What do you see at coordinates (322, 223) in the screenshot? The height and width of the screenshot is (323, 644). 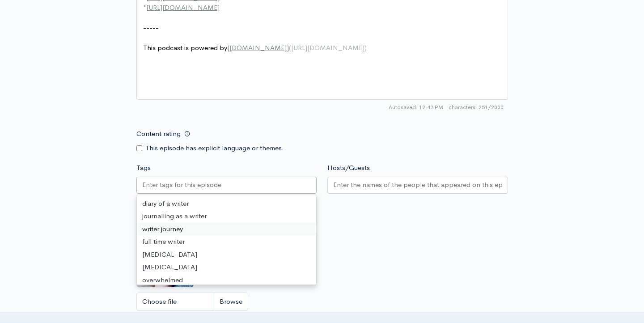 I see `small: If no artwork is selected your default podcast artwork will be used` at bounding box center [322, 223].